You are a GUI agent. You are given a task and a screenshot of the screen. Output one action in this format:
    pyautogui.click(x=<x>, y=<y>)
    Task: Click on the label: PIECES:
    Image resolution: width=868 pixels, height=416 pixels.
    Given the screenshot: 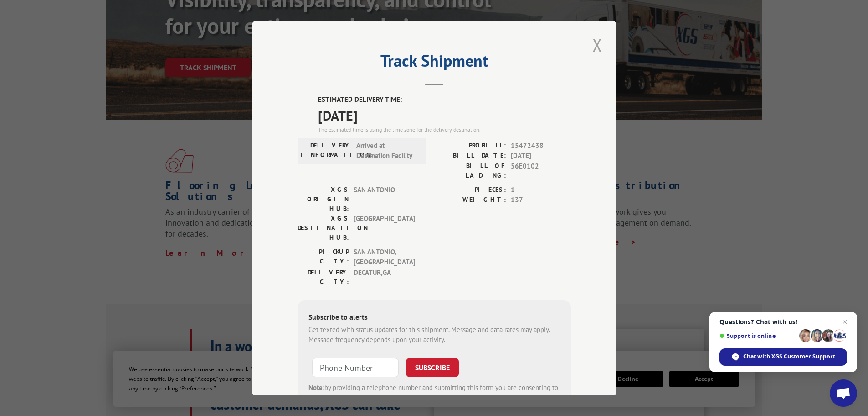 What is the action you would take?
    pyautogui.click(x=471, y=189)
    